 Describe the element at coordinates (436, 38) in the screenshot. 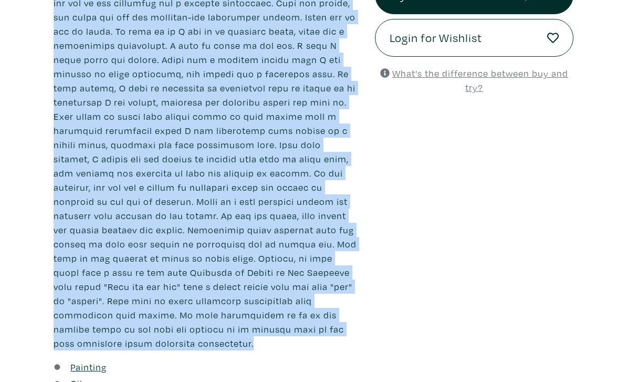

I see `span: Login for Wishlist` at that location.